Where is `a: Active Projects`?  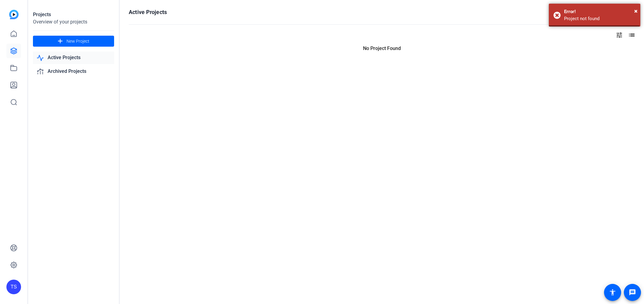 a: Active Projects is located at coordinates (73, 57).